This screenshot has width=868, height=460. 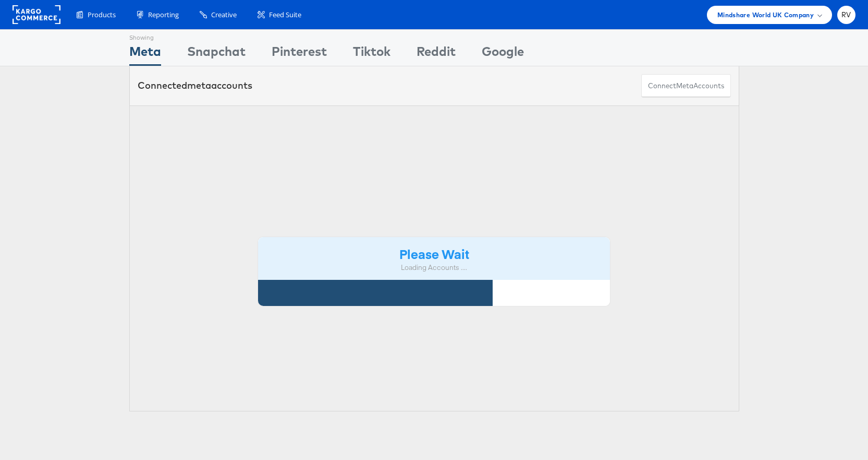 What do you see at coordinates (195, 85) in the screenshot?
I see `div: Connected accounts` at bounding box center [195, 85].